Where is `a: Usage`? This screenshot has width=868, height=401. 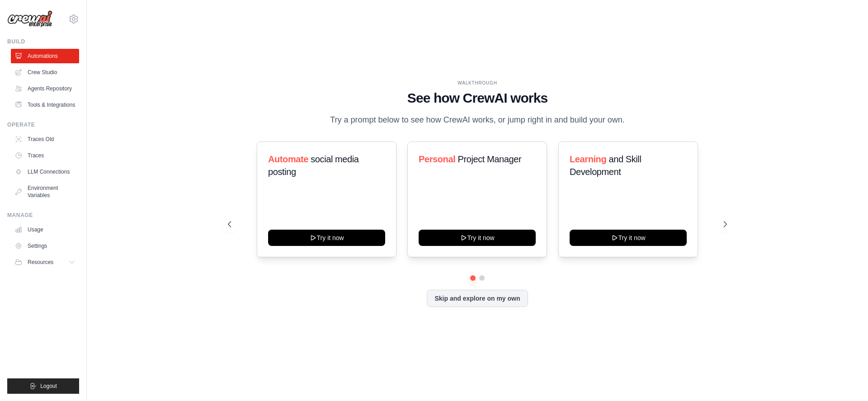
a: Usage is located at coordinates (45, 230).